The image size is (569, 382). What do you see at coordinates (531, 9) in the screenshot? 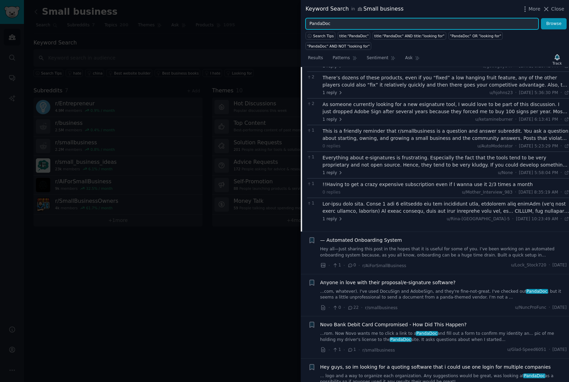
I see `button: More` at bounding box center [531, 9].